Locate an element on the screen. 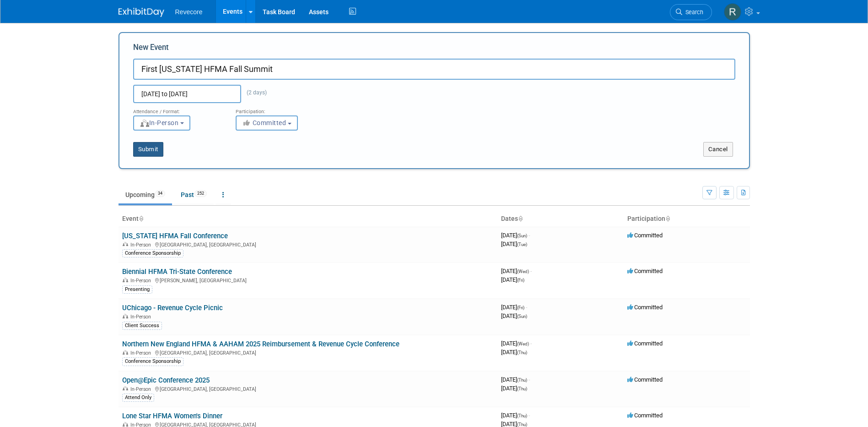 This screenshot has height=427, width=868. img: Rachael Sires is located at coordinates (733, 12).